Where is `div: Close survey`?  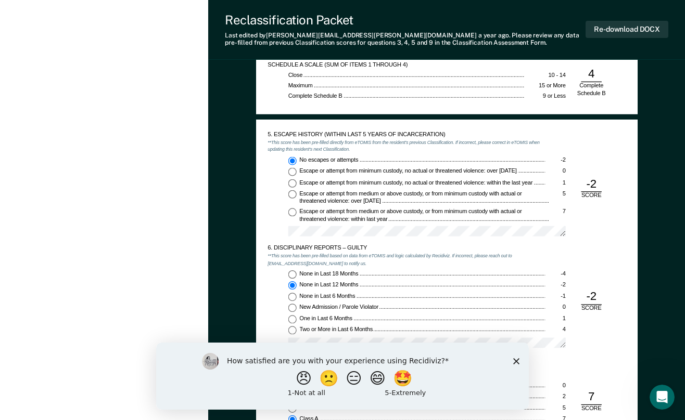
div: Close survey is located at coordinates (360, 19).